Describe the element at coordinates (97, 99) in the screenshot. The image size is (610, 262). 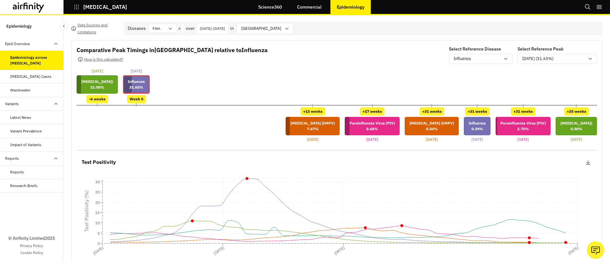
I see `div: -6 weeks` at that location.